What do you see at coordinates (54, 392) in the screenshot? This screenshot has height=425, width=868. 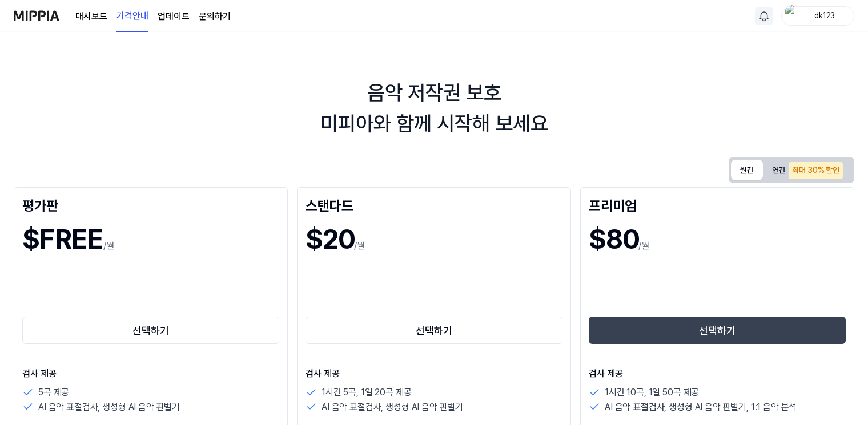 I see `p: 5곡 제공` at bounding box center [54, 392].